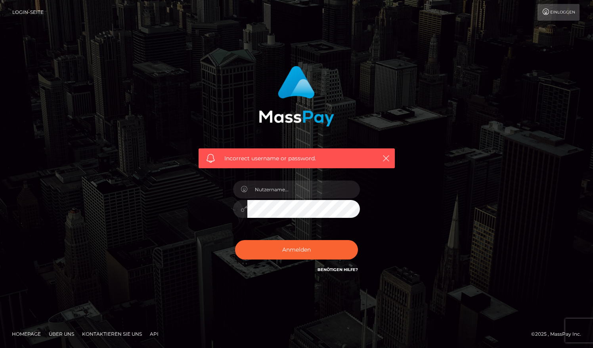  What do you see at coordinates (297, 249) in the screenshot?
I see `button: Anmelden` at bounding box center [297, 249].